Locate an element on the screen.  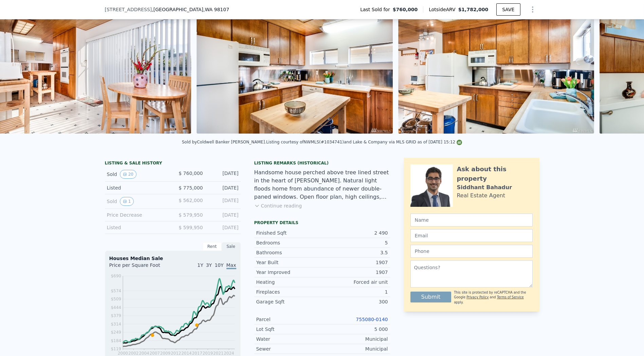
span: $ 760,000 is located at coordinates (191, 173).